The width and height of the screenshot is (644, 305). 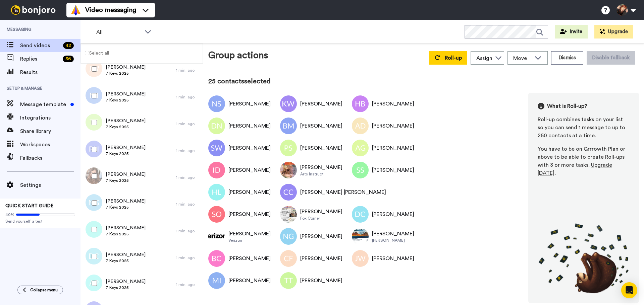 What do you see at coordinates (288, 148) in the screenshot?
I see `img: Image of Pamela Sommers` at bounding box center [288, 148].